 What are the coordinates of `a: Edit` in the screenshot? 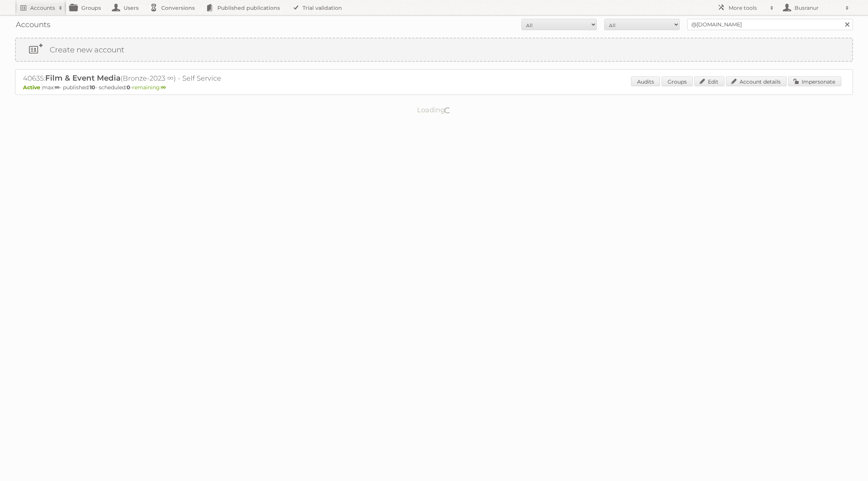 It's located at (709, 81).